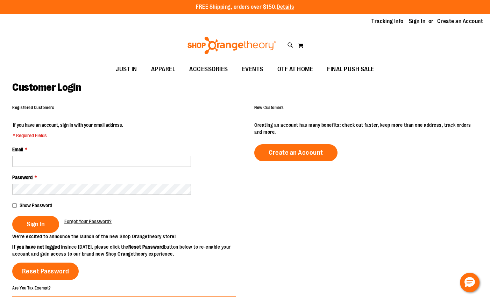  What do you see at coordinates (417, 21) in the screenshot?
I see `a: Sign In` at bounding box center [417, 21].